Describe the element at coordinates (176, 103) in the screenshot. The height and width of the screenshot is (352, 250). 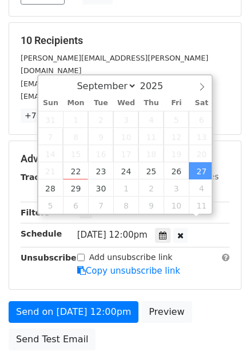
I see `span: Fri` at that location.